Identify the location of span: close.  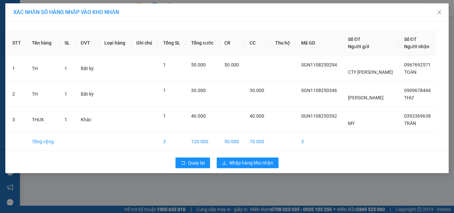
(439, 12).